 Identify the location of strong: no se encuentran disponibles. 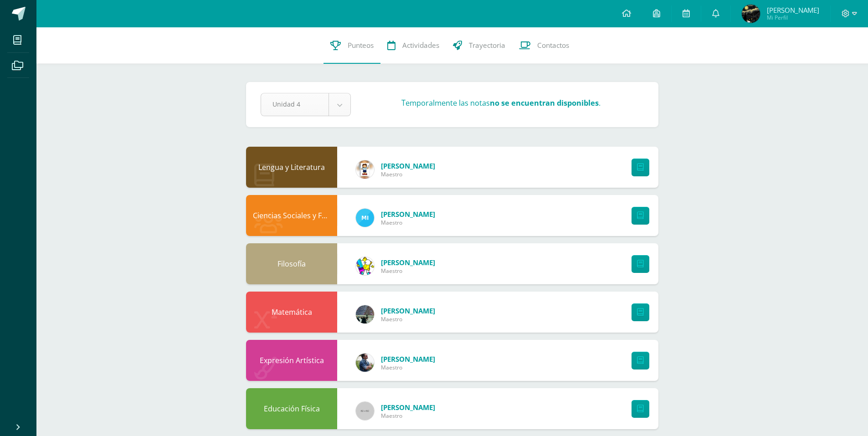
(544, 103).